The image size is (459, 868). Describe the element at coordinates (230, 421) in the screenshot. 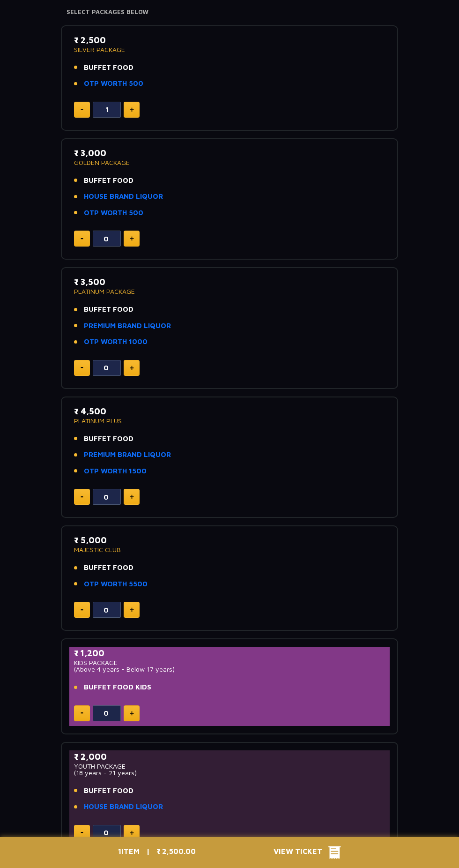

I see `p: PLATINUM PLUS` at that location.